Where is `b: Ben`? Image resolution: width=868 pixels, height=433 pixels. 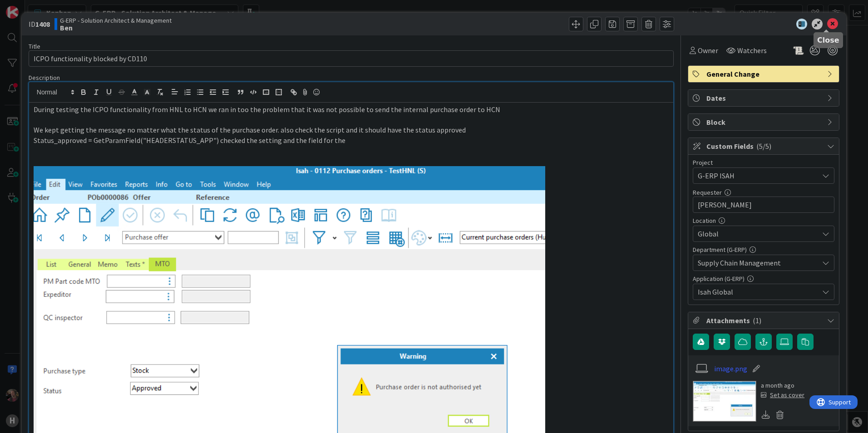 b: Ben is located at coordinates (116, 27).